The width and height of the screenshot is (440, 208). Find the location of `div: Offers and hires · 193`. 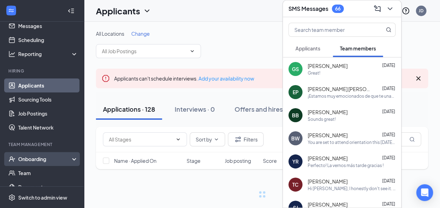

div: Offers and hires · 193 is located at coordinates (265, 109).